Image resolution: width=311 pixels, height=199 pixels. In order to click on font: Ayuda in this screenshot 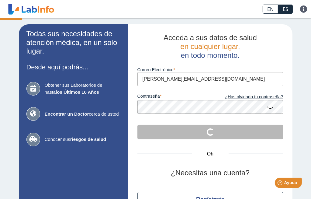, I will do `click(34, 7)`.